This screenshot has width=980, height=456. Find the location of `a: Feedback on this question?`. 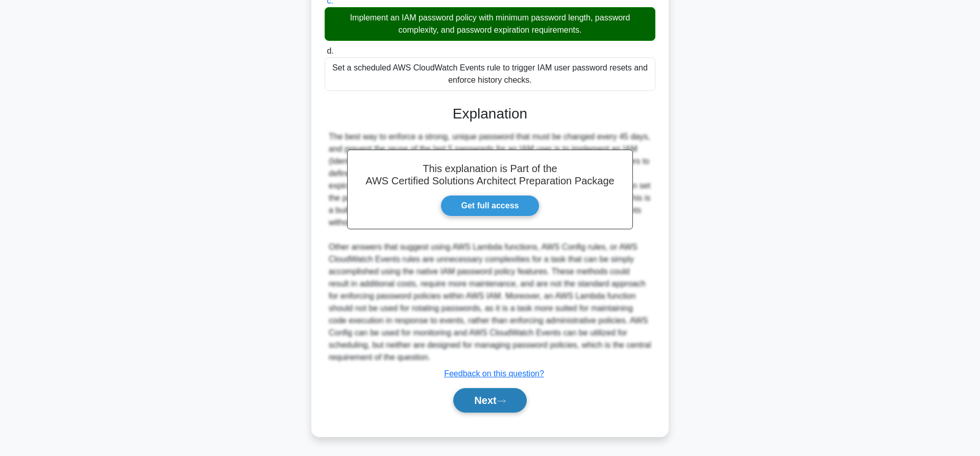

a: Feedback on this question? is located at coordinates (494, 373).